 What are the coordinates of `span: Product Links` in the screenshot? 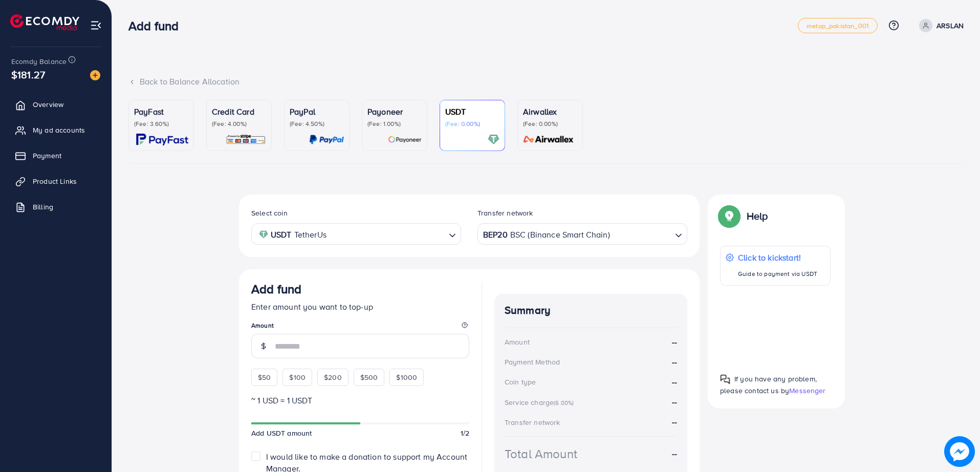 It's located at (55, 181).